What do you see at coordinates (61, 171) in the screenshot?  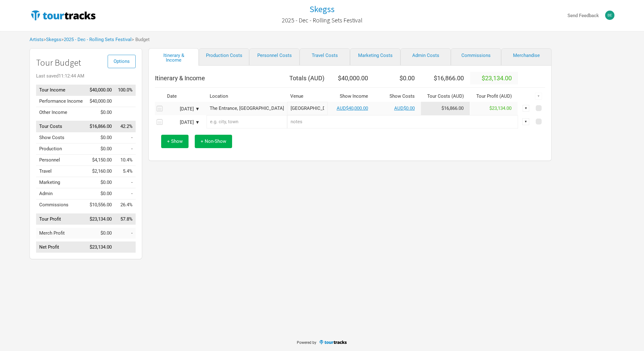 I see `td: Travel` at bounding box center [61, 171].